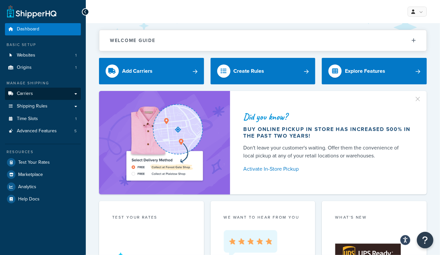 The height and width of the screenshot is (255, 440). What do you see at coordinates (249, 71) in the screenshot?
I see `div: Create Rules` at bounding box center [249, 71].